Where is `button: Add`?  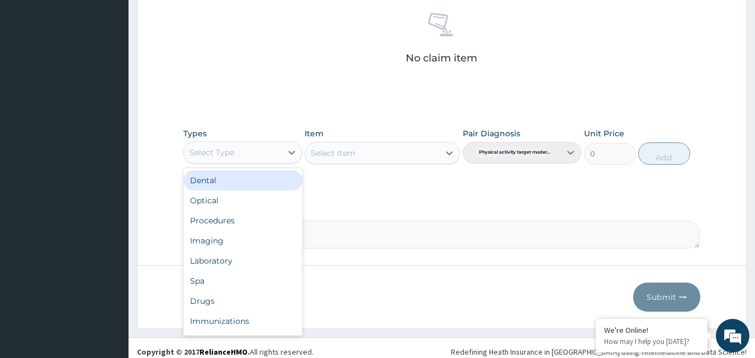 button: Add is located at coordinates (664, 154).